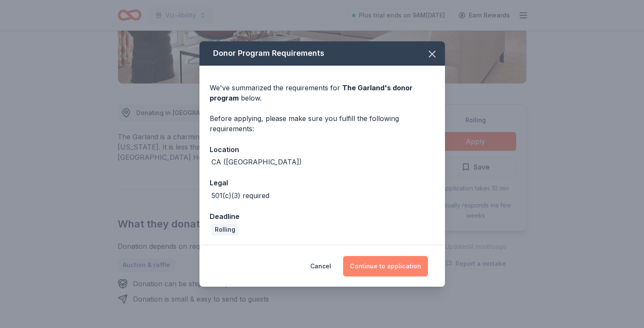 Image resolution: width=644 pixels, height=328 pixels. I want to click on div: Legal, so click(322, 183).